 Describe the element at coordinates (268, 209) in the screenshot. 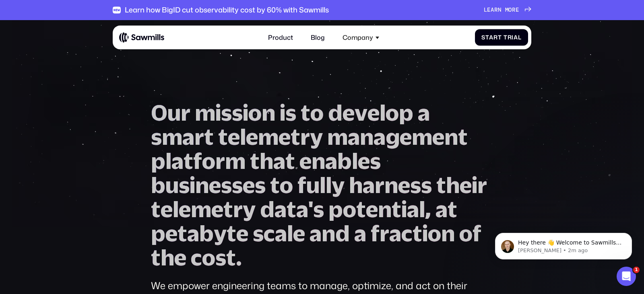

I see `span: d` at that location.